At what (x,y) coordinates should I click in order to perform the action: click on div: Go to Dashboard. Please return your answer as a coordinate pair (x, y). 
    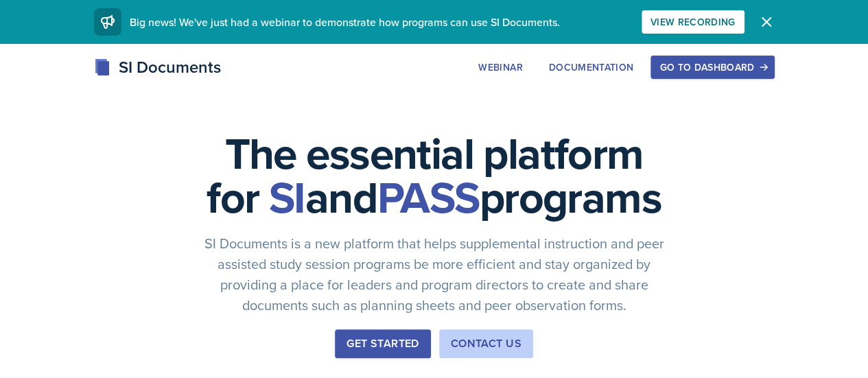
    Looking at the image, I should click on (712, 67).